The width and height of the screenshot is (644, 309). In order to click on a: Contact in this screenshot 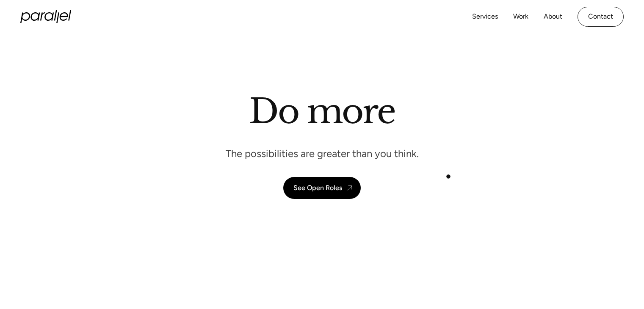, I will do `click(601, 16)`.